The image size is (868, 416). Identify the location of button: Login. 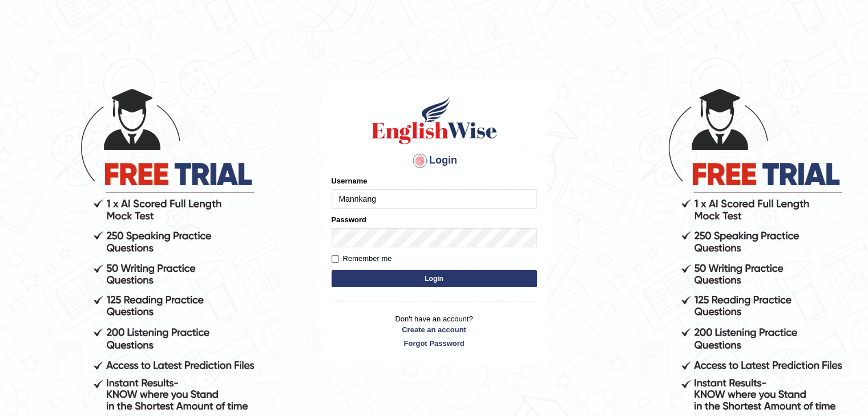
(434, 279).